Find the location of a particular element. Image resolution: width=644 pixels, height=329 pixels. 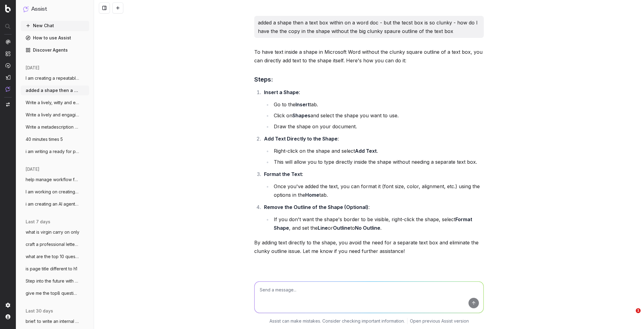

strong: No Outline is located at coordinates (368, 228).